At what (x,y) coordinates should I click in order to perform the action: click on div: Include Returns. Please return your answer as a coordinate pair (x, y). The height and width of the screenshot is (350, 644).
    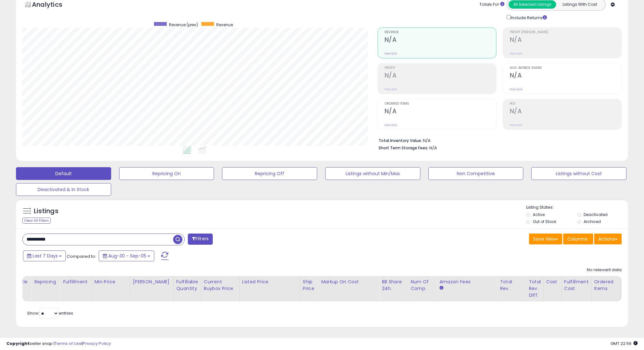
    Looking at the image, I should click on (528, 17).